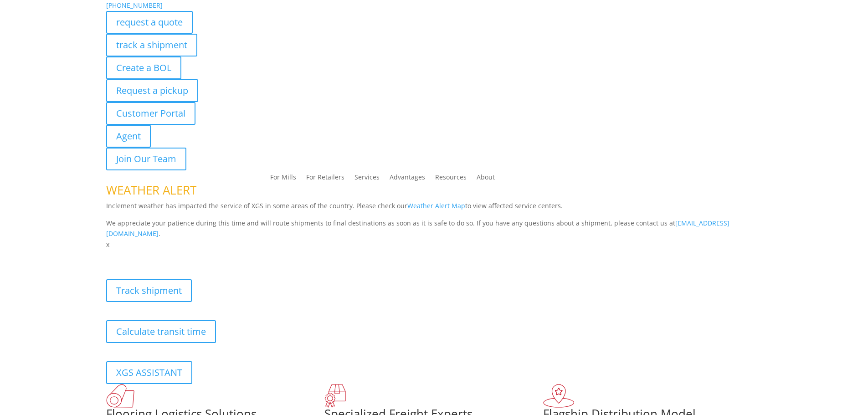 This screenshot has width=868, height=415. I want to click on span: WEATHER ALERT, so click(151, 190).